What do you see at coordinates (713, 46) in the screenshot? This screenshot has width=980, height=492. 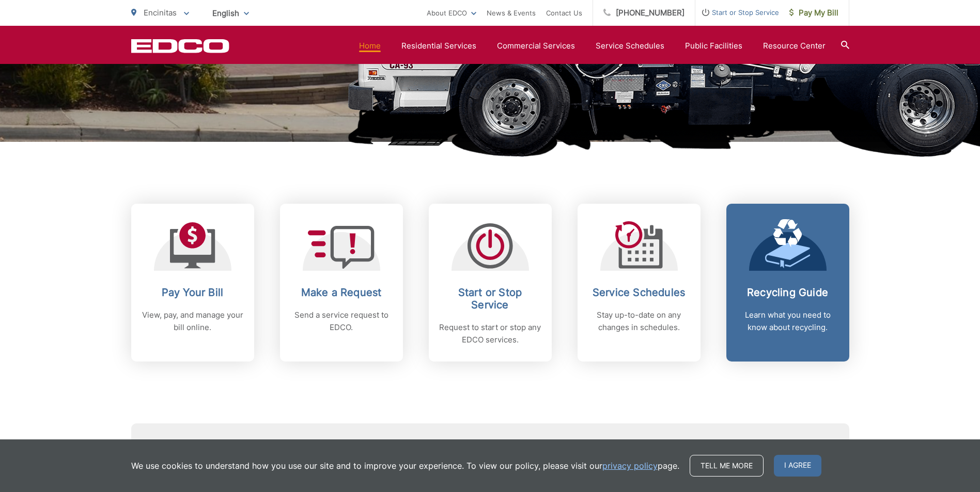 I see `a: Public Facilities` at bounding box center [713, 46].